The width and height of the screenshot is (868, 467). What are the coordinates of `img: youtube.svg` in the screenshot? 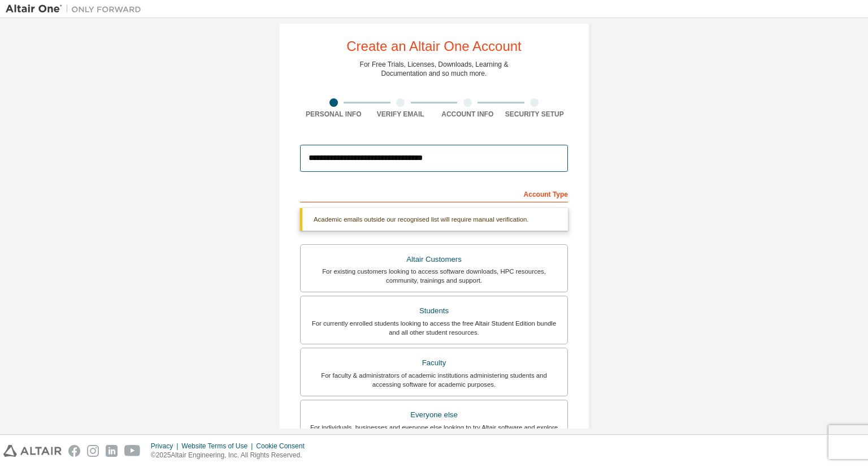 It's located at (132, 451).